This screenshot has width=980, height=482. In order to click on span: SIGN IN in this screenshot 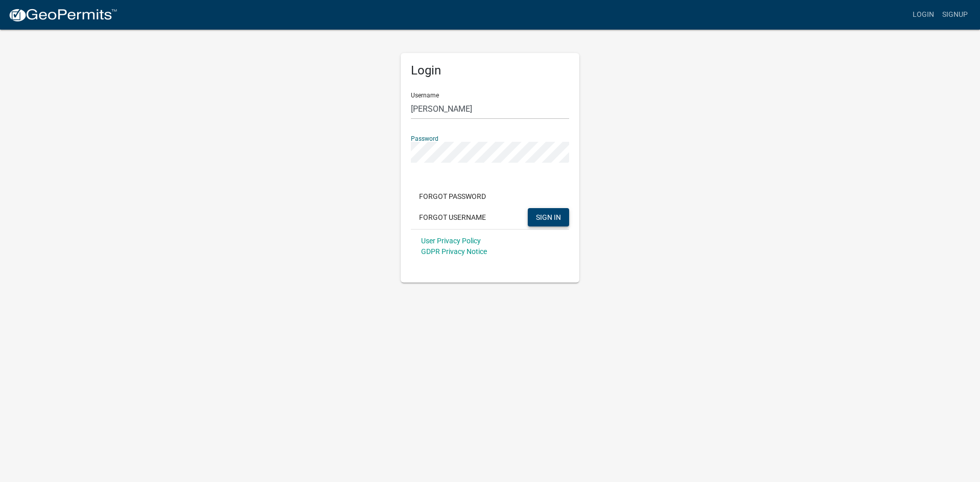, I will do `click(548, 217)`.